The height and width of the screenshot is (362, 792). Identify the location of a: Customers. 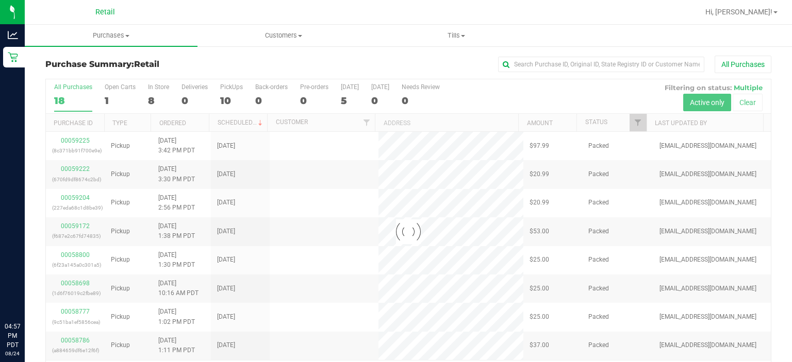
(284, 36).